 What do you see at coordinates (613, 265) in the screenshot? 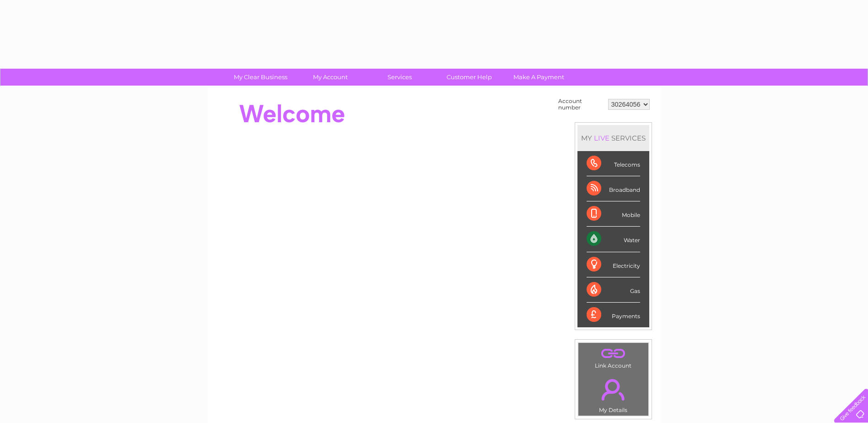
I see `div: Electricity` at bounding box center [613, 265].